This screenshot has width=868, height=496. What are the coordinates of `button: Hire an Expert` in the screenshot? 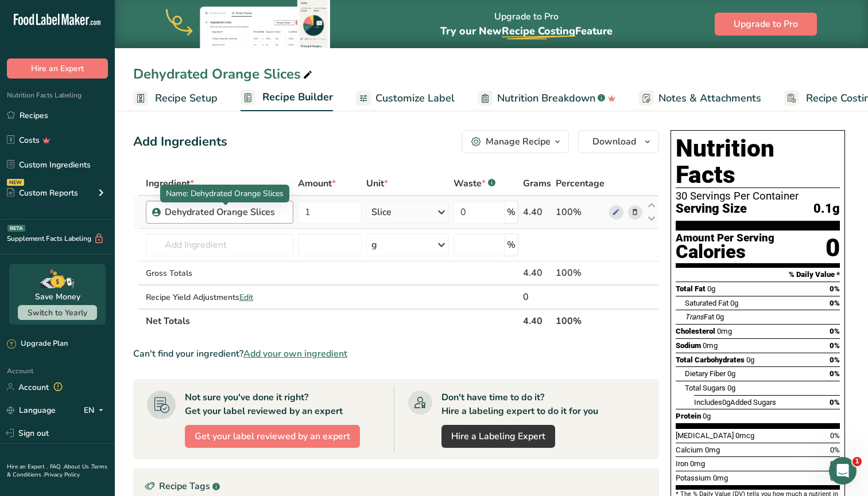 It's located at (57, 68).